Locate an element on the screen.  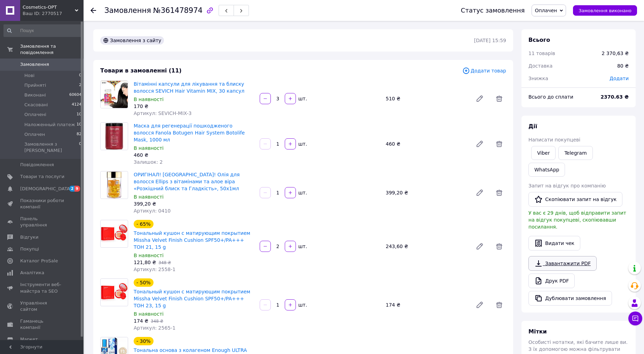
input: Пошук is located at coordinates (43, 31).